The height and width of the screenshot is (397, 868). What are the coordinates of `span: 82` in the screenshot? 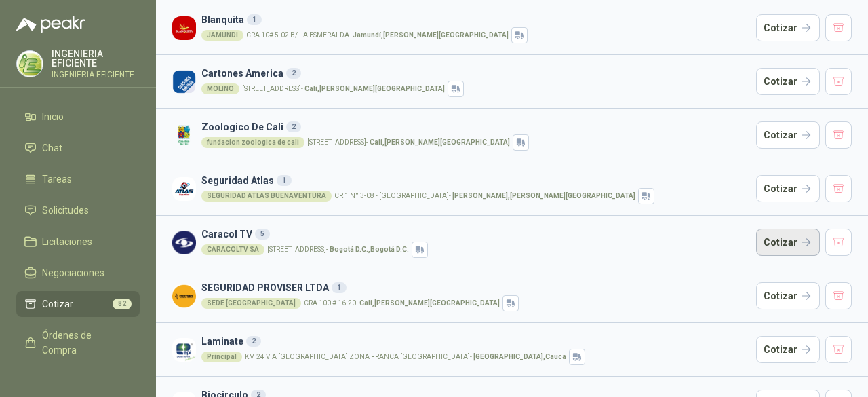 It's located at (122, 304).